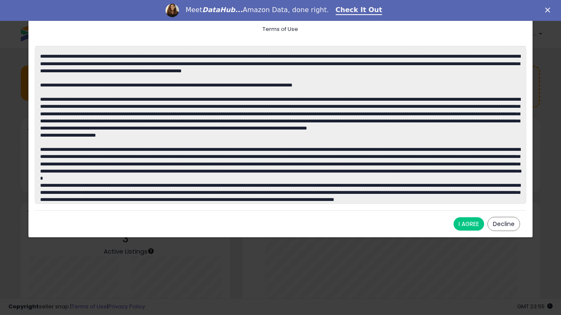 The image size is (561, 315). Describe the element at coordinates (257, 10) in the screenshot. I see `div: Meet Amazon Data, done right.` at that location.